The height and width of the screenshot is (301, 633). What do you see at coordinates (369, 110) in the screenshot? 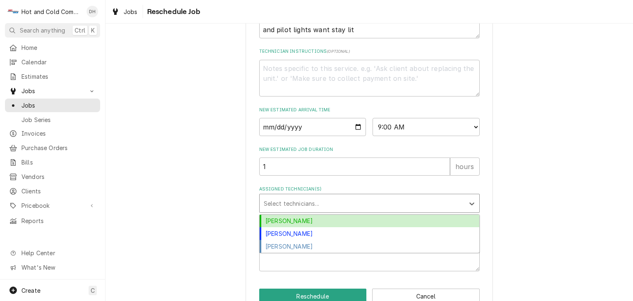
I see `label: New Estimated Arrival Time` at bounding box center [369, 110].